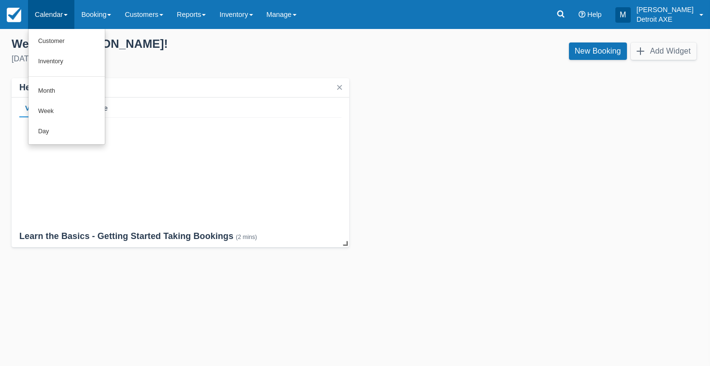 The height and width of the screenshot is (366, 710). What do you see at coordinates (67, 112) in the screenshot?
I see `a: Week` at bounding box center [67, 112].